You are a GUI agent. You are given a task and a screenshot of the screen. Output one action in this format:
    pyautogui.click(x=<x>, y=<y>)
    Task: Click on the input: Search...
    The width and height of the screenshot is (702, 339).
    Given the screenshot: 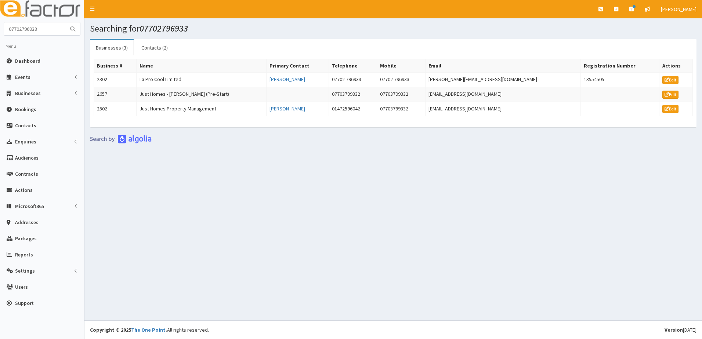 What is the action you would take?
    pyautogui.click(x=35, y=29)
    